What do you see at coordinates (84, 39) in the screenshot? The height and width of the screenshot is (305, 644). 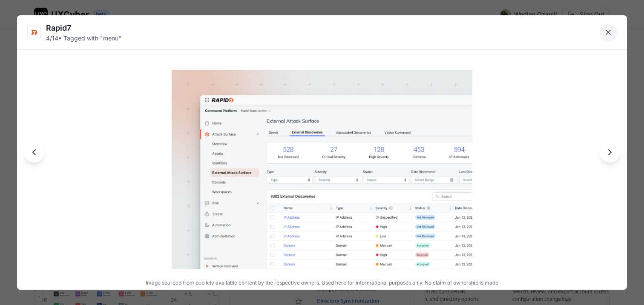 I see `div: 4 / 14 • Tagged with " menu "` at bounding box center [84, 39].